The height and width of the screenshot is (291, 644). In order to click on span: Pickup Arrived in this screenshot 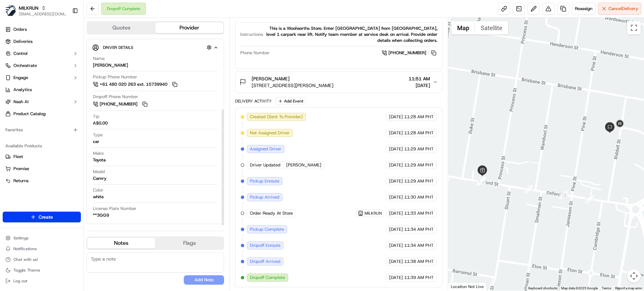, I will do `click(264, 197)`.